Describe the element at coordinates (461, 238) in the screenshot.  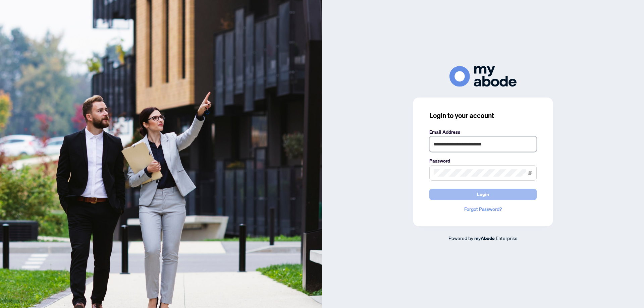
I see `span: Powered by` at that location.